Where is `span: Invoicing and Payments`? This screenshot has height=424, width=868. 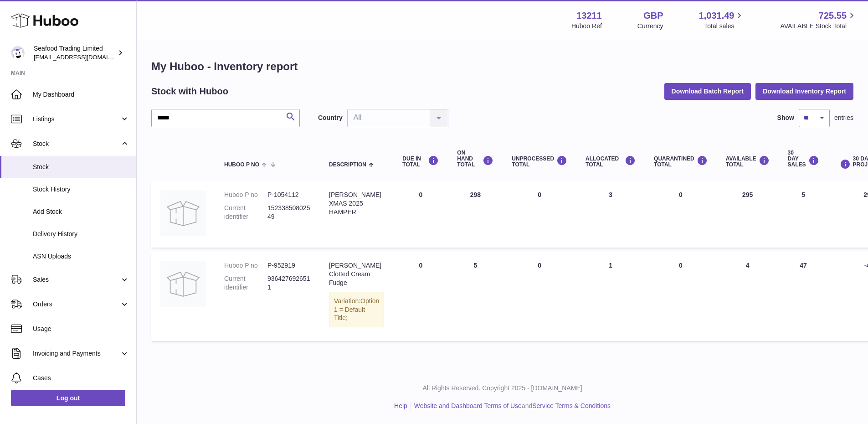 span: Invoicing and Payments is located at coordinates (76, 353).